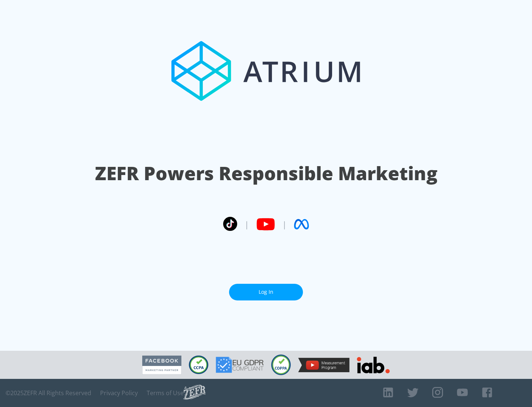 Image resolution: width=532 pixels, height=407 pixels. I want to click on img: Facebook Marketing Partner, so click(162, 365).